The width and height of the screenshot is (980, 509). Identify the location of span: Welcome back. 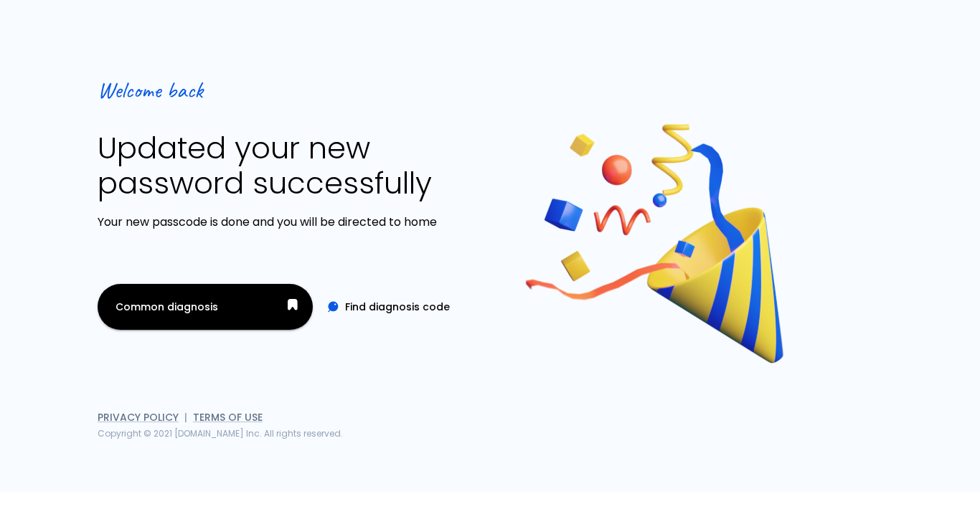
(150, 89).